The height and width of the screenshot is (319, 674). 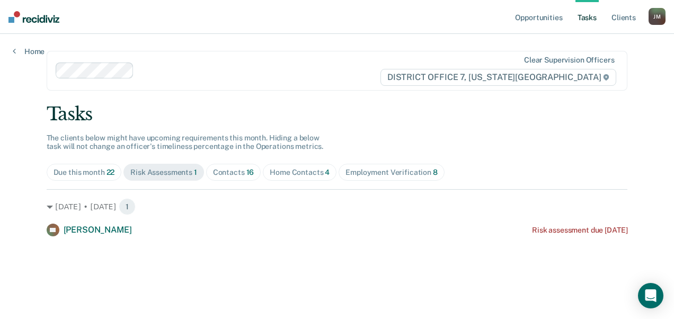 I want to click on div: Employment Verification, so click(x=391, y=172).